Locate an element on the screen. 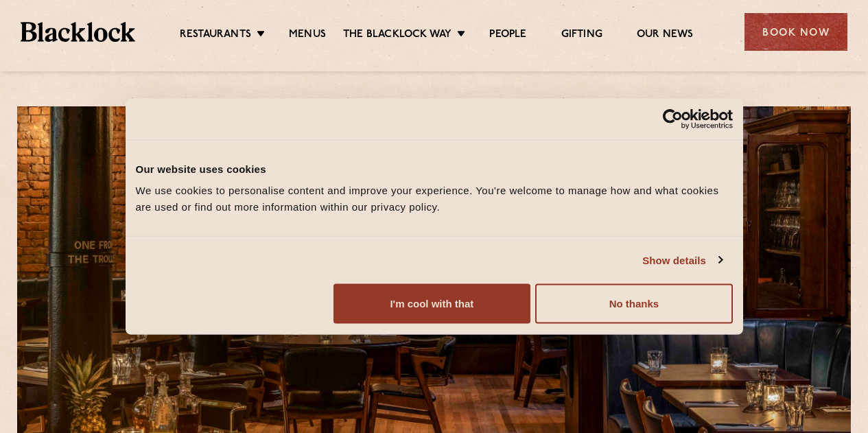 Image resolution: width=868 pixels, height=433 pixels. div: Our website uses cookies is located at coordinates (434, 168).